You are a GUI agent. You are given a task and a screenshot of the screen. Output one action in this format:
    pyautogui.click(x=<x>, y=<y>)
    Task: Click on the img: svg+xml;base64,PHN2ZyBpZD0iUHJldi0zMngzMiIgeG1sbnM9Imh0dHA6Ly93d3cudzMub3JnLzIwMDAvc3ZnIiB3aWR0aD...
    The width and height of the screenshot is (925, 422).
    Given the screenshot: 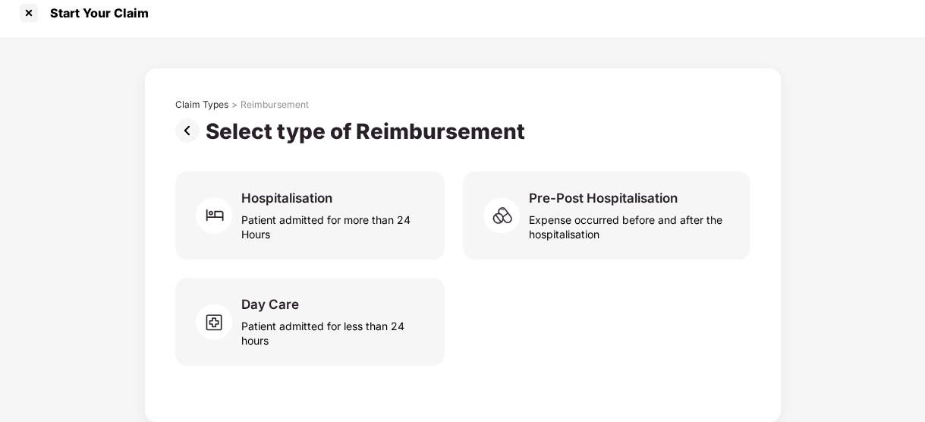 What is the action you would take?
    pyautogui.click(x=190, y=130)
    